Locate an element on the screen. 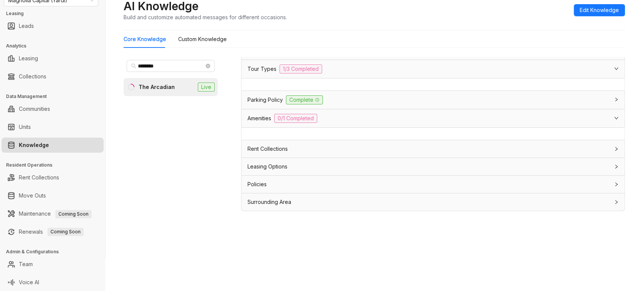 The width and height of the screenshot is (643, 291). li: Leasing is located at coordinates (52, 58).